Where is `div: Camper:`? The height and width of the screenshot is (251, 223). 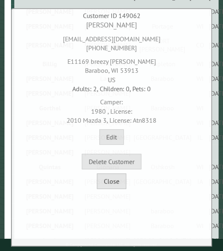
div: Camper: is located at coordinates (111, 109).